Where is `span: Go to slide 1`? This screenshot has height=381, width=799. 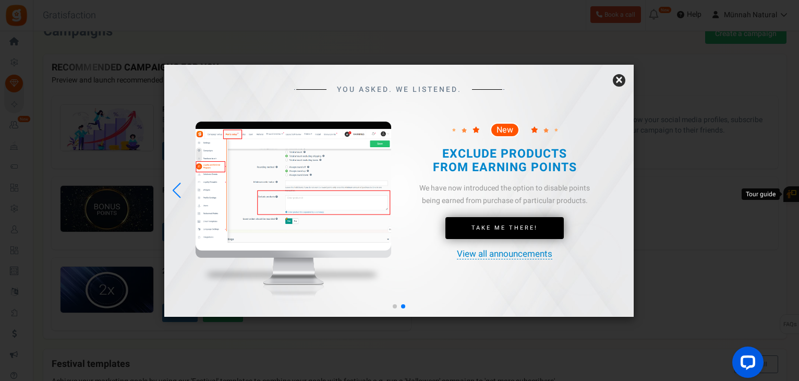
span: Go to slide 1 is located at coordinates (395, 306).